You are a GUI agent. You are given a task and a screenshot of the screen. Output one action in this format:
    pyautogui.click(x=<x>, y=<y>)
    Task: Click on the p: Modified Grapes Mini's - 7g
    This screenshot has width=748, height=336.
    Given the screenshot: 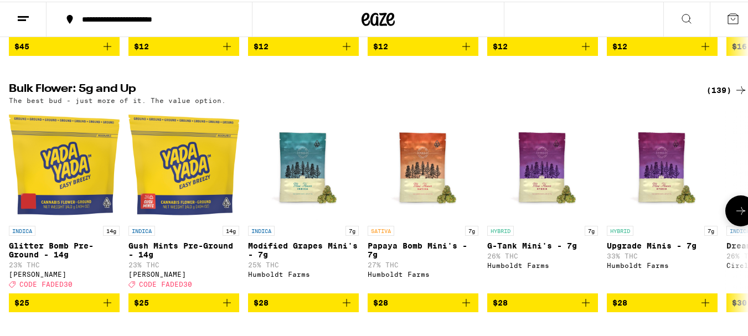 What is the action you would take?
    pyautogui.click(x=304, y=249)
    